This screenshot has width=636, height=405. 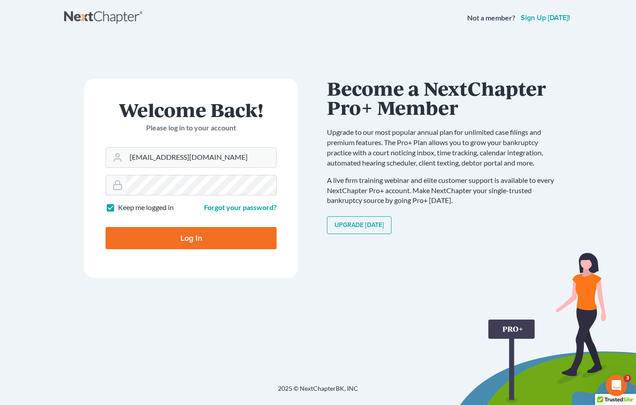 I want to click on input: Log In, so click(x=191, y=238).